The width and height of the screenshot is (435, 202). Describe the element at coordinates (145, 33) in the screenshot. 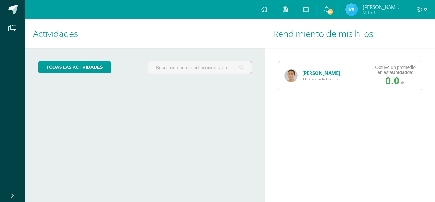

I see `h1: Actividades` at that location.